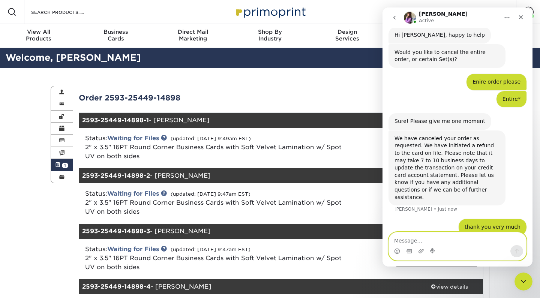 This screenshot has width=540, height=298. What do you see at coordinates (270, 35) in the screenshot?
I see `div: Industry` at bounding box center [270, 35].